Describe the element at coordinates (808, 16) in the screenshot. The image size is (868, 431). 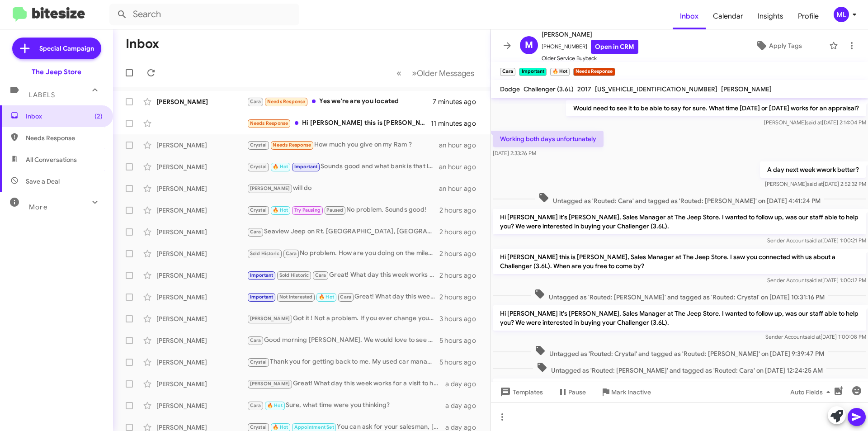
I see `span: Profile` at that location.